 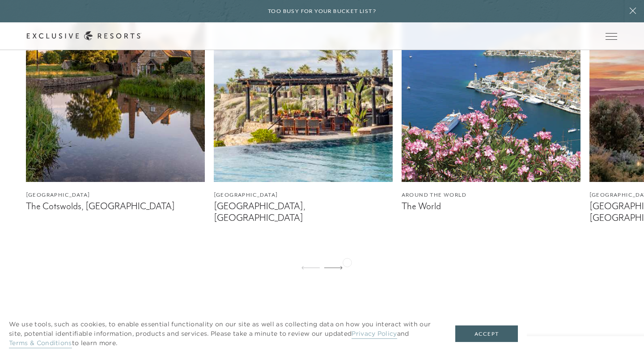 What do you see at coordinates (491, 206) in the screenshot?
I see `figcaption: The World` at bounding box center [491, 206].